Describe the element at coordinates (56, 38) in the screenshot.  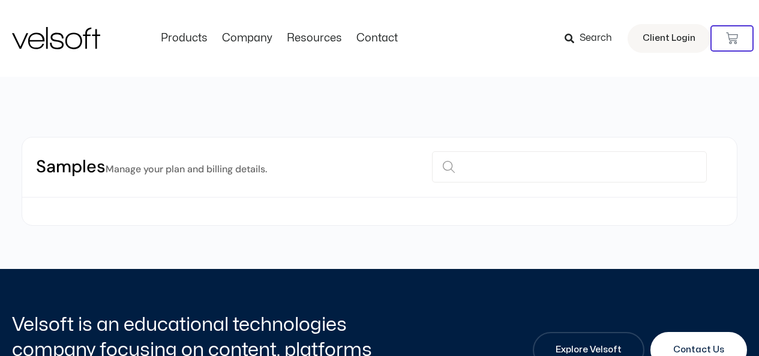
I see `img: Velsoft Training Materials` at that location.